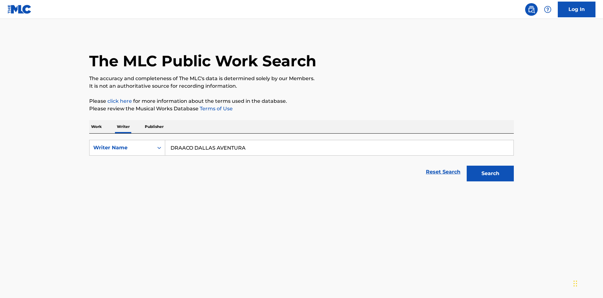 This screenshot has width=603, height=298. Describe the element at coordinates (301, 162) in the screenshot. I see `form: Search Form` at that location.